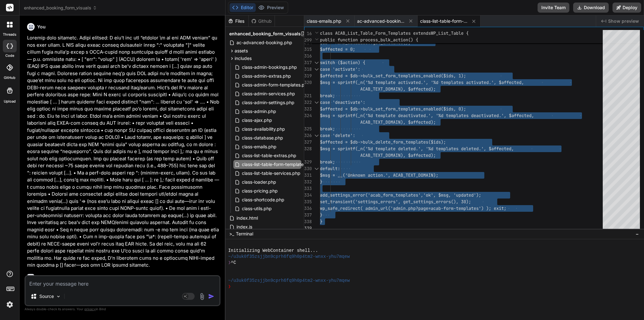 The height and width of the screenshot is (320, 644). Describe the element at coordinates (268, 93) in the screenshot. I see `span: class-admin-services.php` at that location.